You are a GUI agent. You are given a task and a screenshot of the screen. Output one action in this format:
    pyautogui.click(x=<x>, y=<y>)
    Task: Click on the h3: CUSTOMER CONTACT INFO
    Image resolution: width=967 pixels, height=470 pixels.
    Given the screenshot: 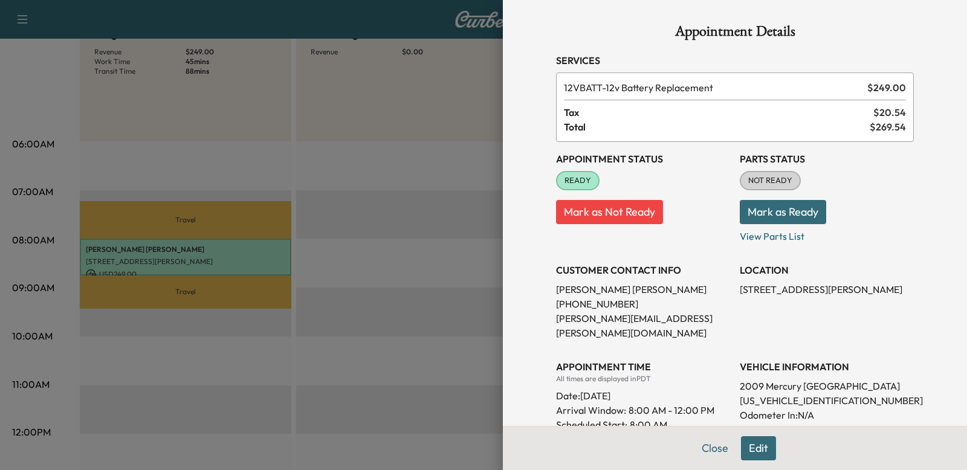 What is the action you would take?
    pyautogui.click(x=643, y=270)
    